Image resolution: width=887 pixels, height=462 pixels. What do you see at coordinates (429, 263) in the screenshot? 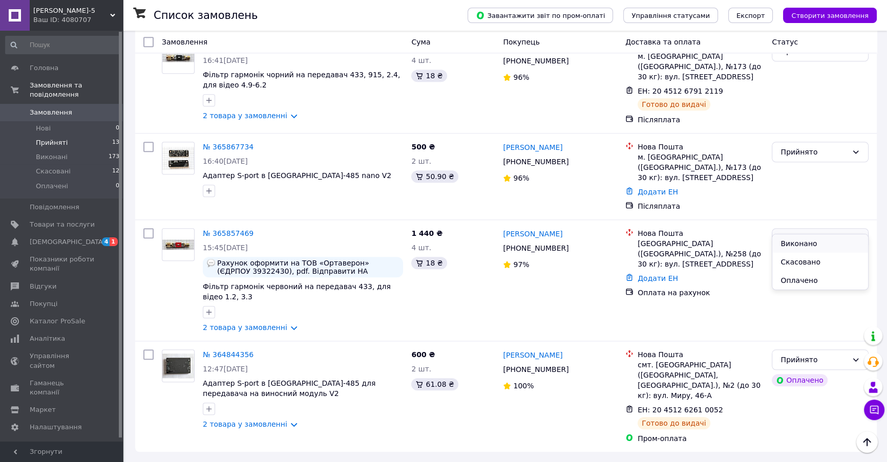
I see `div: 18 ₴` at bounding box center [429, 263].